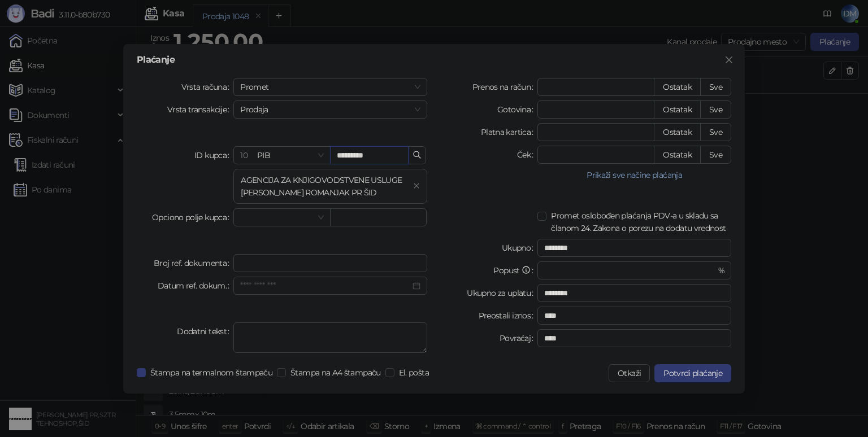 The width and height of the screenshot is (868, 437). What do you see at coordinates (509, 132) in the screenshot?
I see `label: Platna kartica` at bounding box center [509, 132].